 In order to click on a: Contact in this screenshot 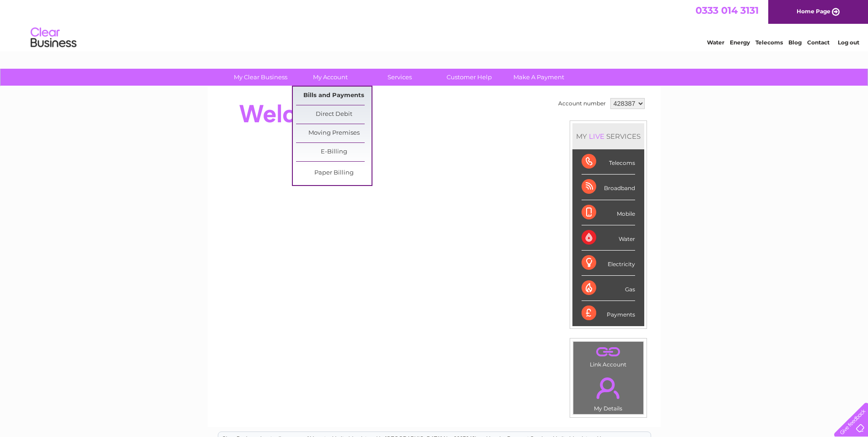, I will do `click(818, 42)`.